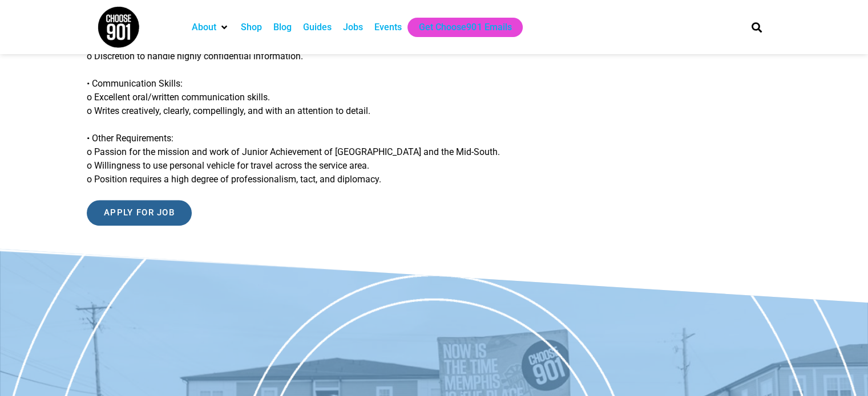 The height and width of the screenshot is (396, 868). What do you see at coordinates (388, 27) in the screenshot?
I see `div: Events` at bounding box center [388, 27].